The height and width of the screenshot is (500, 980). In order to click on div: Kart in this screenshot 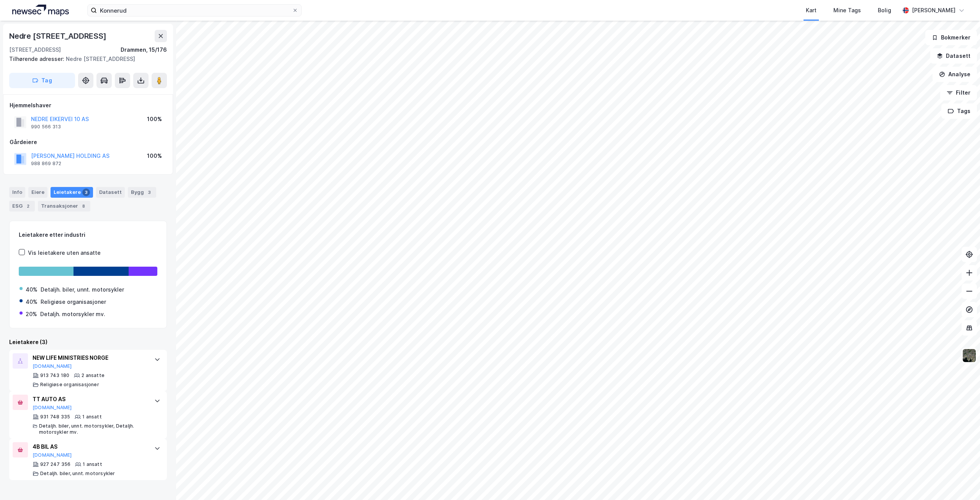, I will do `click(811, 10)`.